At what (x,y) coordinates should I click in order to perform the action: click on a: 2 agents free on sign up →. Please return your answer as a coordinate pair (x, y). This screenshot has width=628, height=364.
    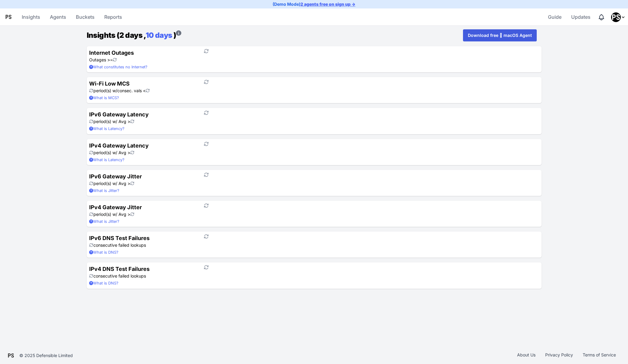
    Looking at the image, I should click on (328, 4).